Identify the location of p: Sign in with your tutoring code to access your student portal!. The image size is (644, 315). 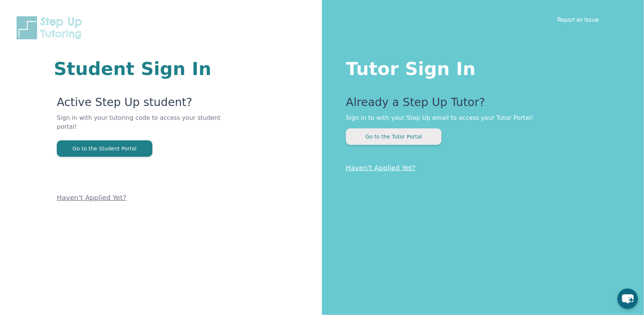
(145, 127).